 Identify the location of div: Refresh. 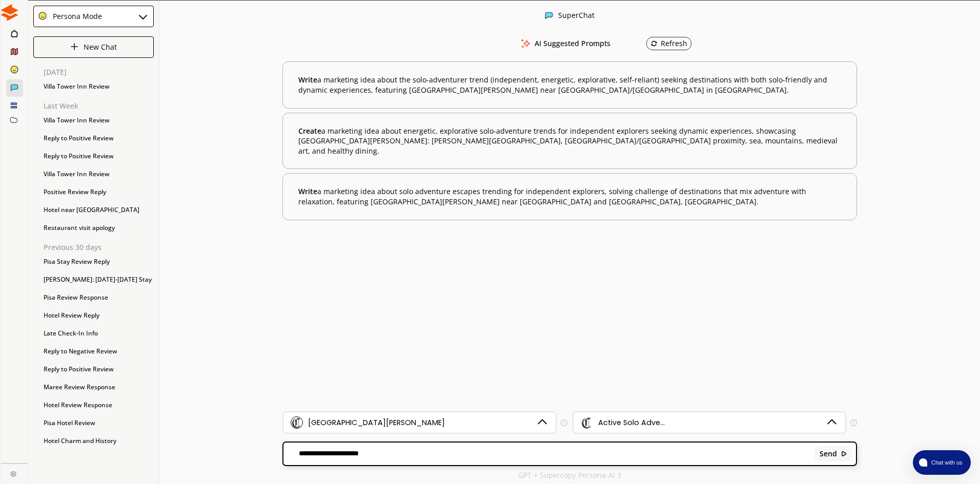
(669, 44).